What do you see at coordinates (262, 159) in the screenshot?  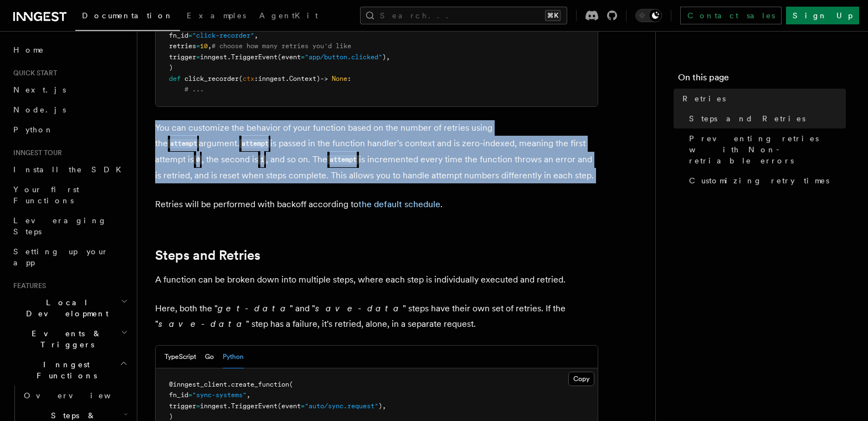 I see `code: 1` at bounding box center [262, 159].